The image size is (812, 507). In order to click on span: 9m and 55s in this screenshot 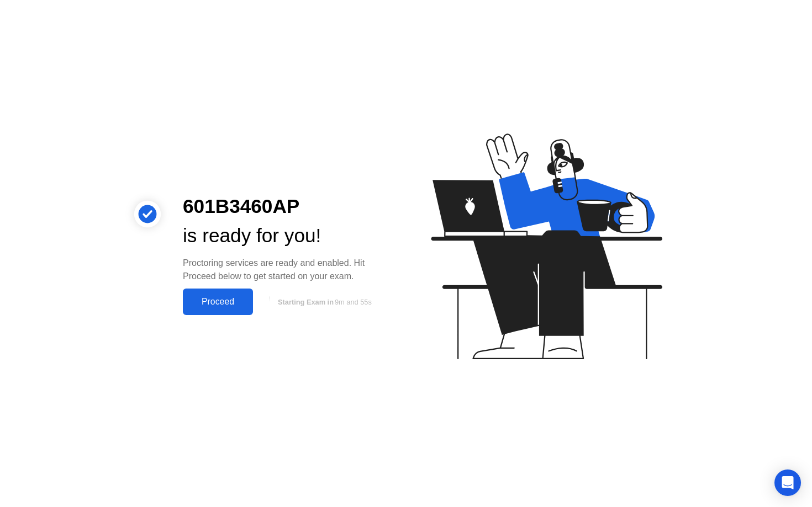, I will do `click(353, 302)`.